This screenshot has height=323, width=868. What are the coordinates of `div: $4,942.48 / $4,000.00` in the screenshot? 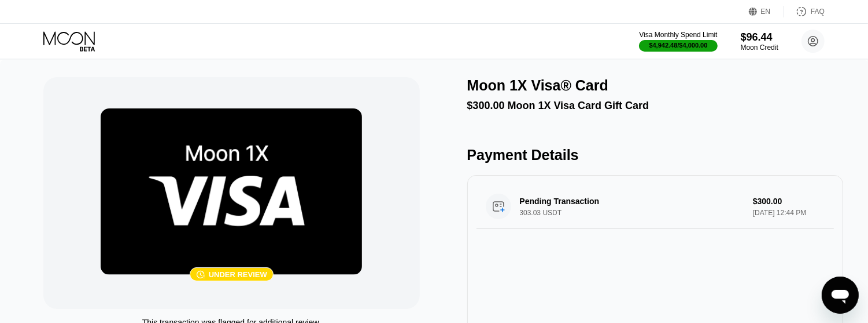 It's located at (679, 45).